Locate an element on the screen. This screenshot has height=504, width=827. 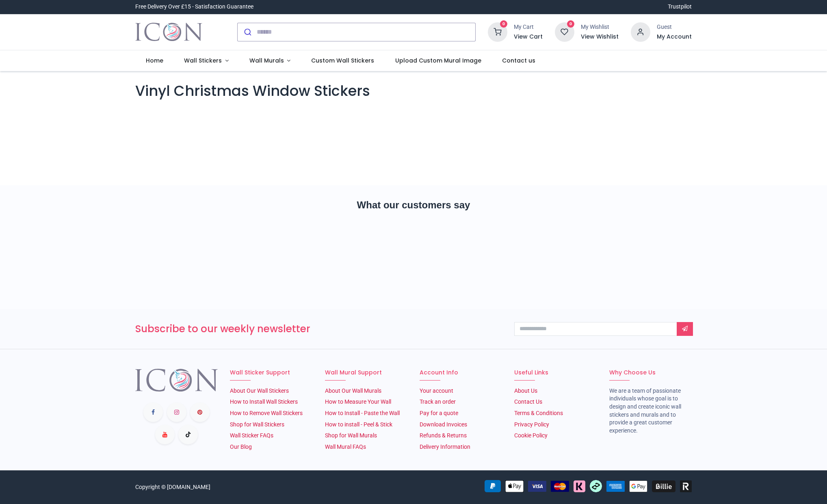
a: How to Install - Paste the Wall is located at coordinates (363, 413).